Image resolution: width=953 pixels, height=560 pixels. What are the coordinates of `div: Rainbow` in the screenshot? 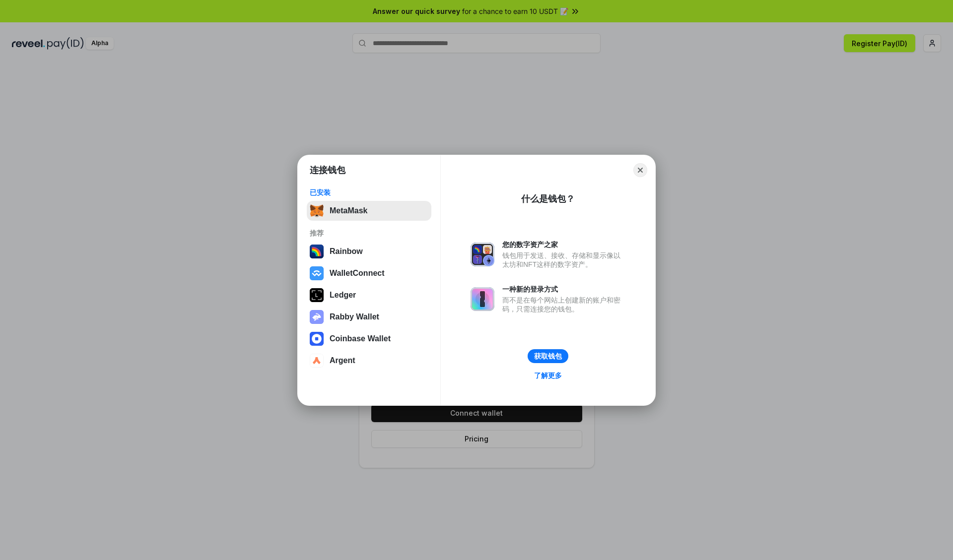 It's located at (346, 251).